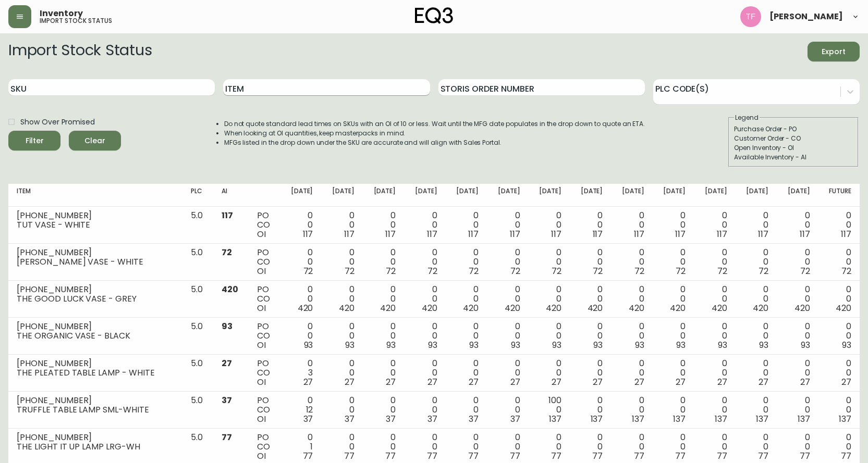  Describe the element at coordinates (839, 195) in the screenshot. I see `th: Future` at that location.